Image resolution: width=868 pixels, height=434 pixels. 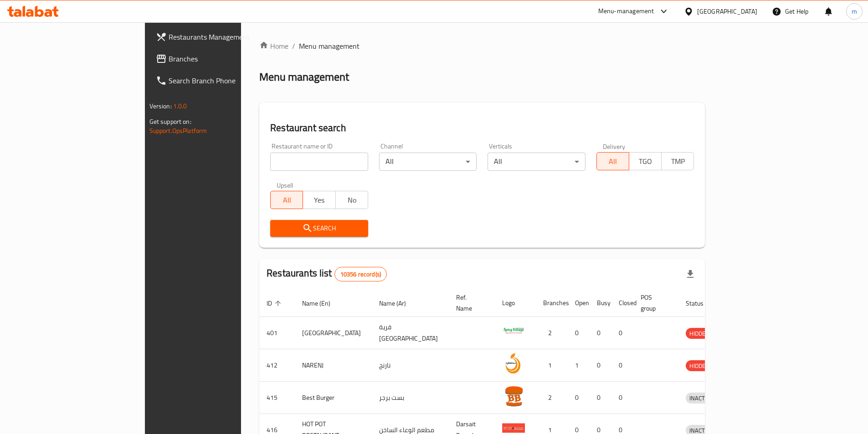 What do you see at coordinates (410, 398) in the screenshot?
I see `td: بست برجر` at bounding box center [410, 398].